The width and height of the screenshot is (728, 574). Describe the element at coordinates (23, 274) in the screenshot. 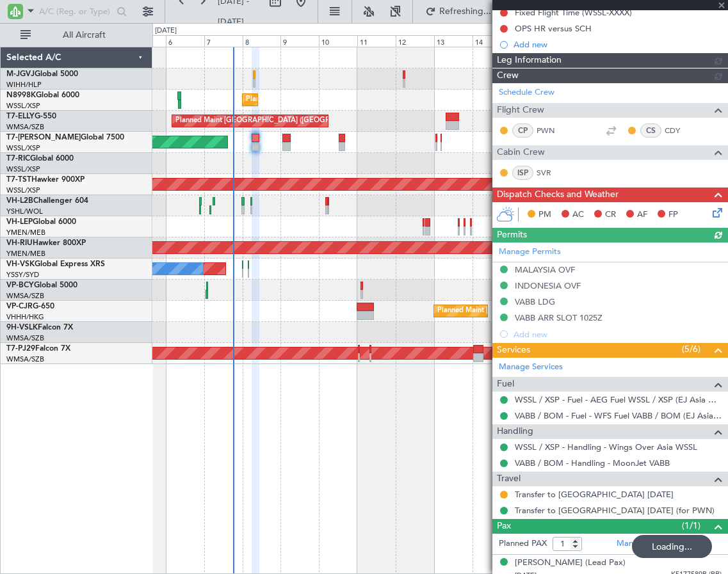

I see `a: YSSY/SYD` at that location.